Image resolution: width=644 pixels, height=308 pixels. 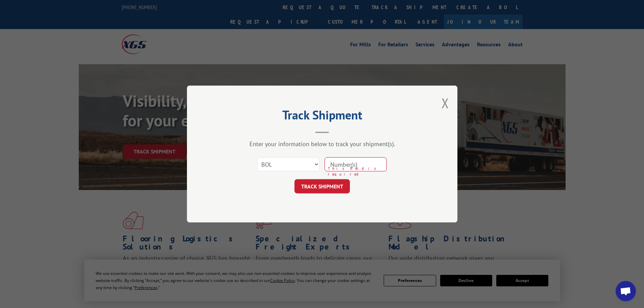 I want to click on input: Number(s), so click(x=355, y=164).